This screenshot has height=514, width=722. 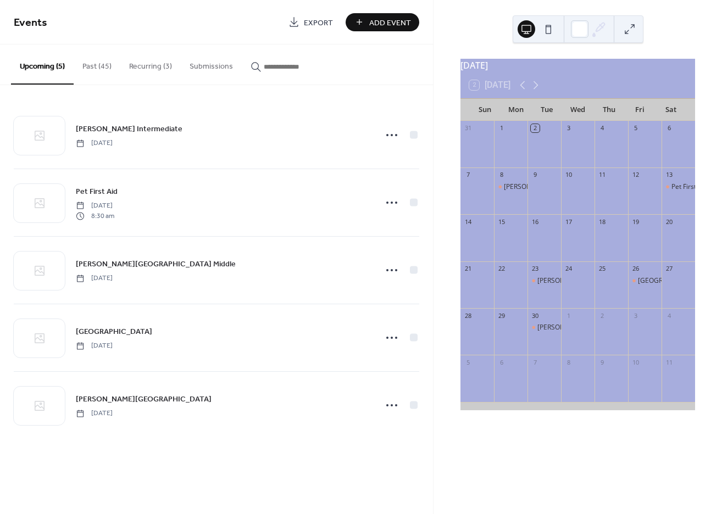 I want to click on div: Fri, so click(x=639, y=110).